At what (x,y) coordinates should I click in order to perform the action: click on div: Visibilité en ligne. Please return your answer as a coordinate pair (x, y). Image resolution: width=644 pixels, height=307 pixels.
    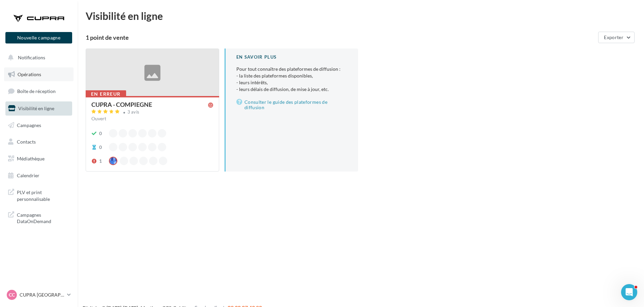
    Looking at the image, I should click on (361, 16).